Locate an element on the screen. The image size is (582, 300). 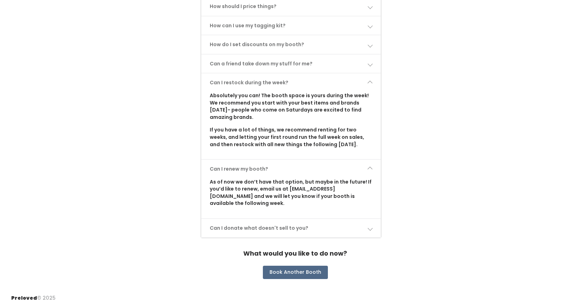
p: As of now we don’t have that option, but maybe in the future! If you’d like to renew, email us at... is located at coordinates (291, 193).